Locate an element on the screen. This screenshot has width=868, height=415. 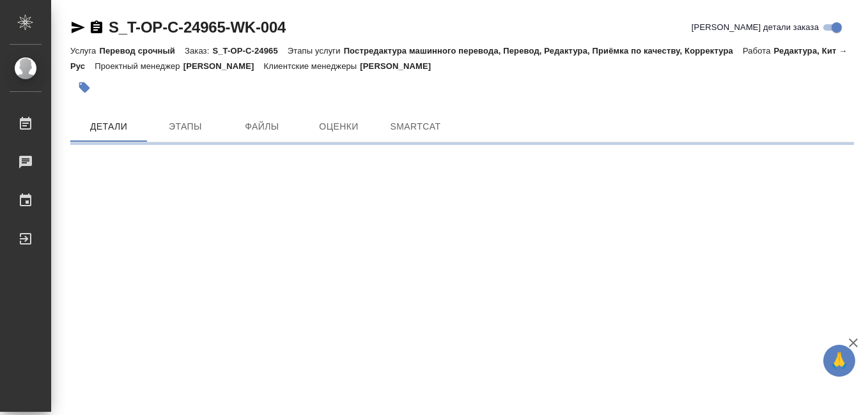
p: S_T-OP-C-24965 is located at coordinates (249, 51).